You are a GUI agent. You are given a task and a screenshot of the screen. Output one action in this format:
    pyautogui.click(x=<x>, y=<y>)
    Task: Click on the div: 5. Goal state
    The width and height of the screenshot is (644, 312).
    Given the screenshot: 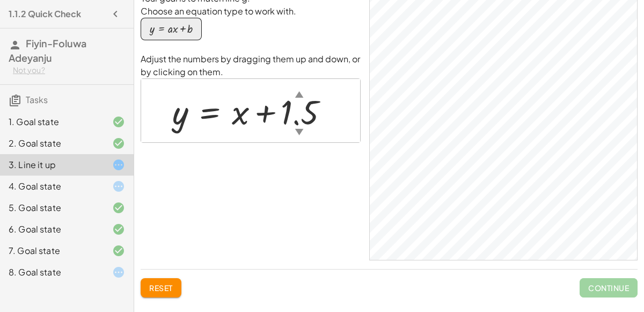 What is the action you would take?
    pyautogui.click(x=51, y=207)
    